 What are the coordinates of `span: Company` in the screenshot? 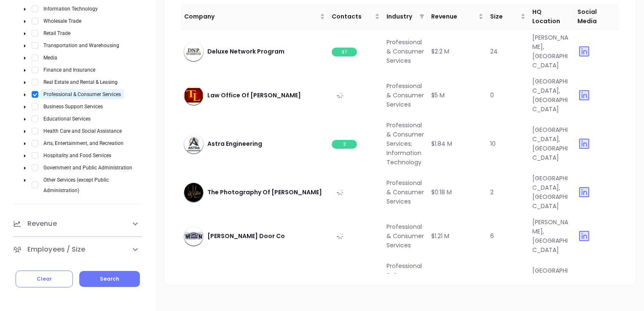 It's located at (251, 16).